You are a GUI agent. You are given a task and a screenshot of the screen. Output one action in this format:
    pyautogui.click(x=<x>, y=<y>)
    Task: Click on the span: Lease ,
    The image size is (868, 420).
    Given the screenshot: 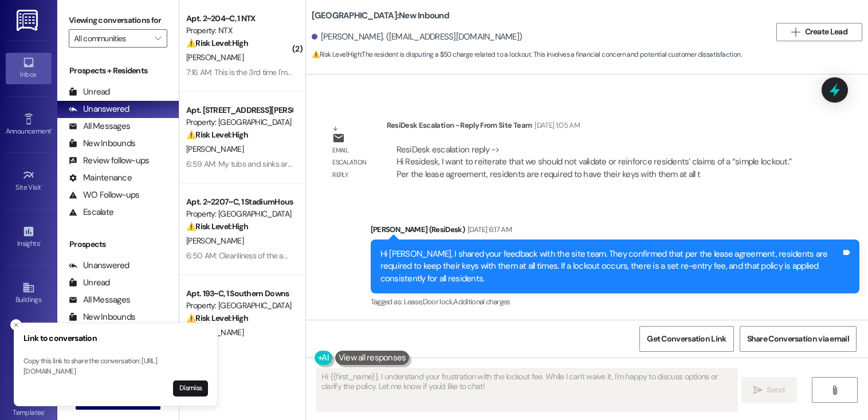 What is the action you would take?
    pyautogui.click(x=413, y=301)
    